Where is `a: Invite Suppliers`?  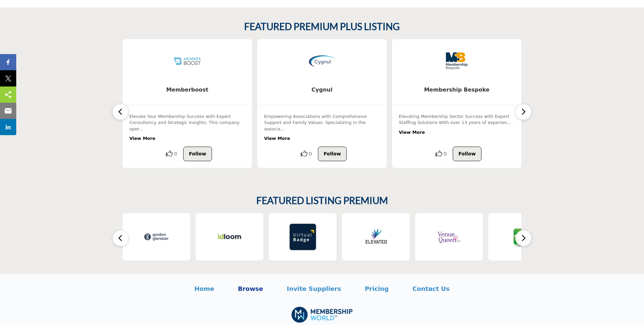
a: Invite Suppliers is located at coordinates (314, 289).